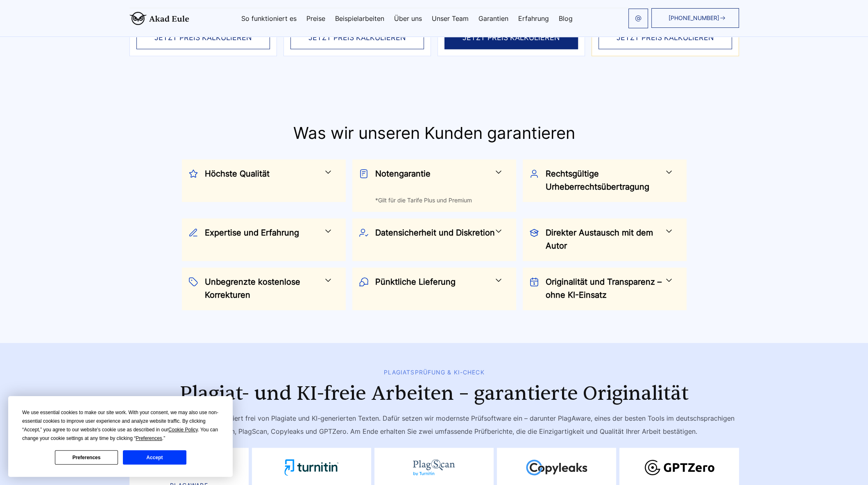 This screenshot has height=485, width=868. What do you see at coordinates (193, 233) in the screenshot?
I see `img: Expertise und Erfahrung` at bounding box center [193, 233].